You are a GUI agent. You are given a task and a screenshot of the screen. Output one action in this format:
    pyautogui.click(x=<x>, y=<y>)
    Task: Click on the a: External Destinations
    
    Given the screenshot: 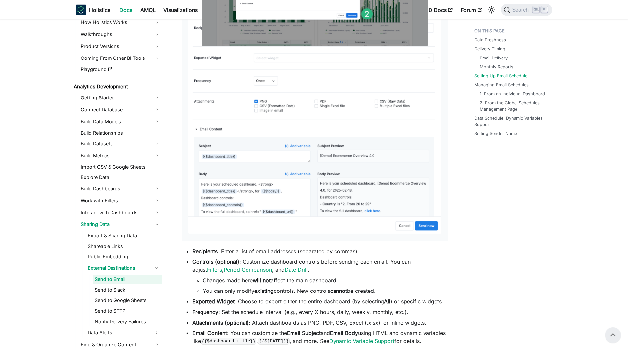 What is the action you would take?
    pyautogui.click(x=118, y=269)
    